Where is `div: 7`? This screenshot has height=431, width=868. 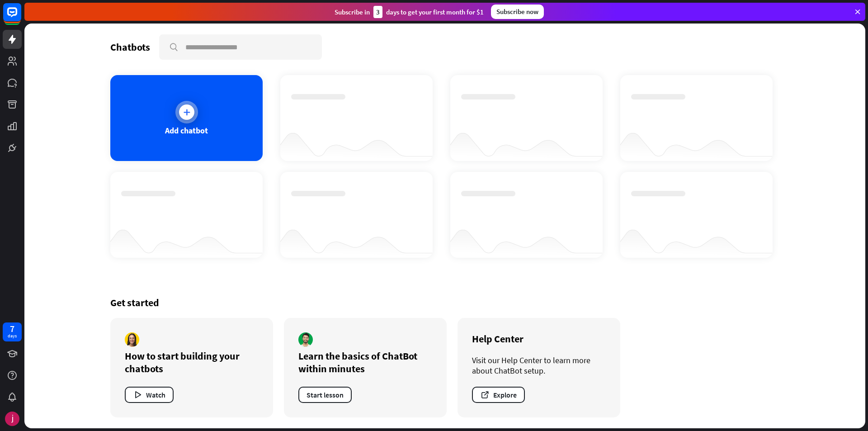
div: 7 is located at coordinates (13, 329).